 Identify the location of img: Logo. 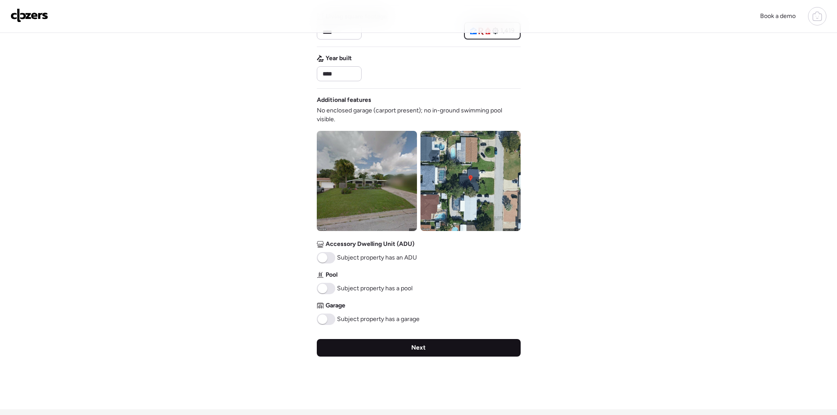
(29, 15).